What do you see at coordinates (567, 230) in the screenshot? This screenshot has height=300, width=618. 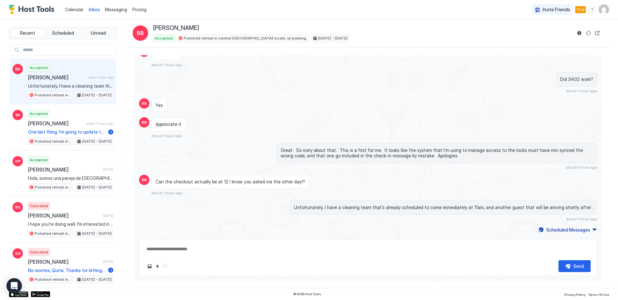 I see `button: Scheduled Messages` at bounding box center [567, 230].